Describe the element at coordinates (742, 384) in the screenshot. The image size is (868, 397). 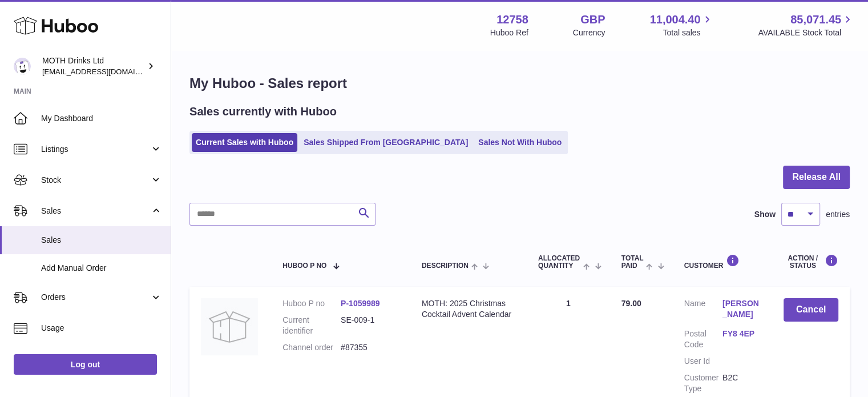
I see `dd: B2C` at that location.